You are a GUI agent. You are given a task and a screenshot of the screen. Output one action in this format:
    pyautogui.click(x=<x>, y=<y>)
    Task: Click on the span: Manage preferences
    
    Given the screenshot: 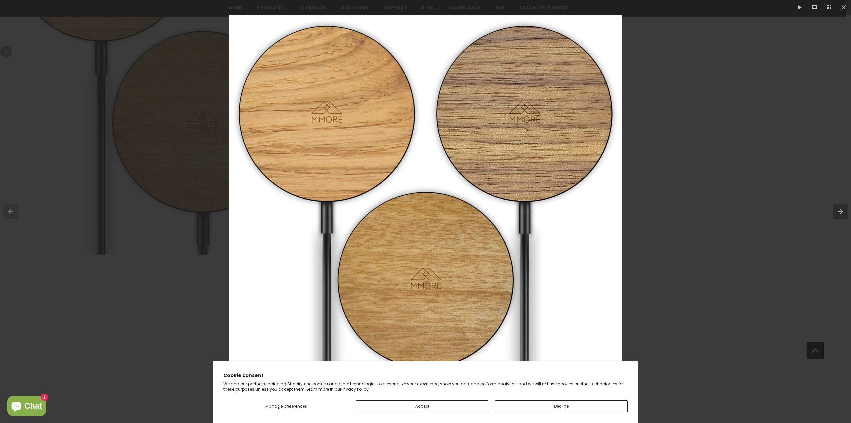 What is the action you would take?
    pyautogui.click(x=286, y=406)
    